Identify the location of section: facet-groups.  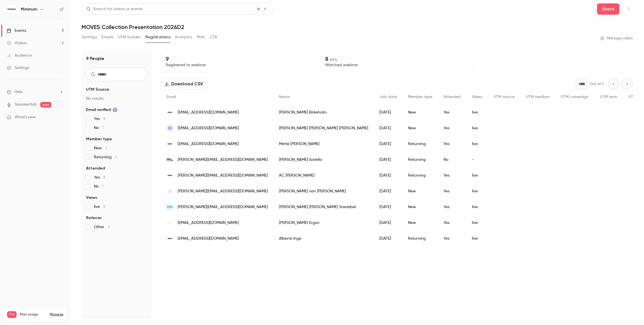
(117, 158).